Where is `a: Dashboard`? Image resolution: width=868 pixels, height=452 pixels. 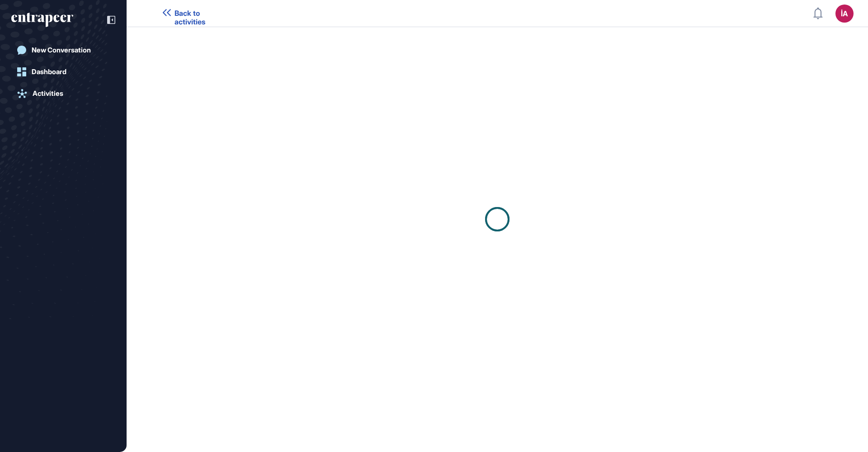 a: Dashboard is located at coordinates (63, 72).